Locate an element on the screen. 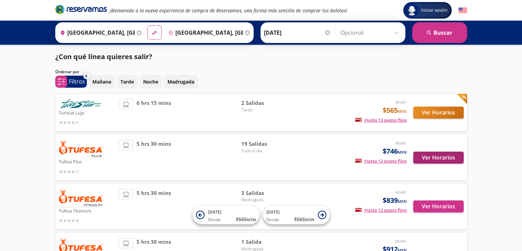  button: Noche is located at coordinates (151, 81).